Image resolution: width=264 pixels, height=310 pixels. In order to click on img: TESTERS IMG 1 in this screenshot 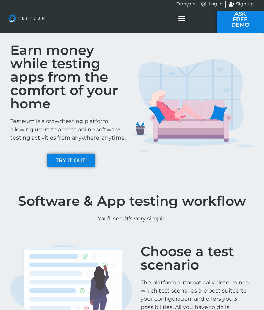, I will do `click(193, 105)`.